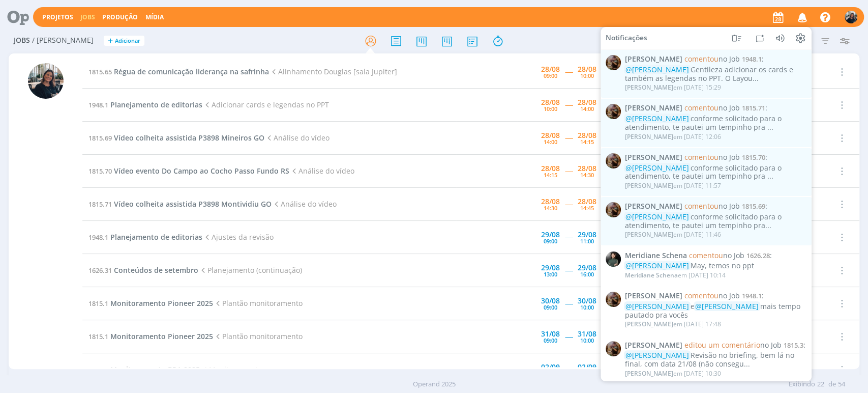 This screenshot has width=868, height=393. Describe the element at coordinates (98, 370) in the screenshot. I see `span: 1817.1` at that location.